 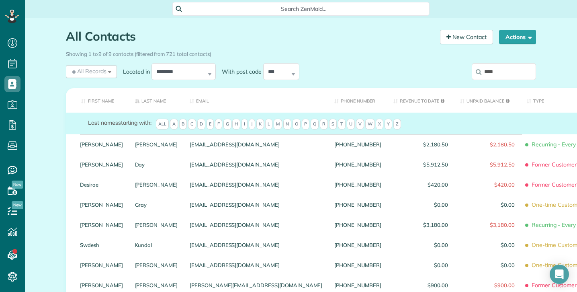 What do you see at coordinates (351, 124) in the screenshot?
I see `span: U` at bounding box center [351, 124].